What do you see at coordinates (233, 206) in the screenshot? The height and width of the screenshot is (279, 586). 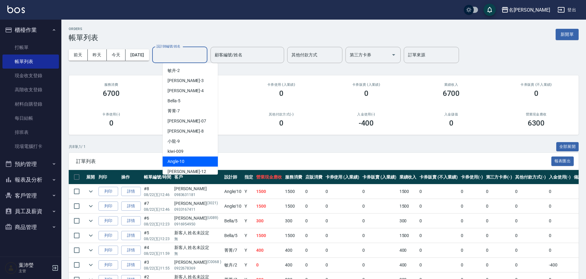 I see `td: Angle /10` at bounding box center [233, 206].